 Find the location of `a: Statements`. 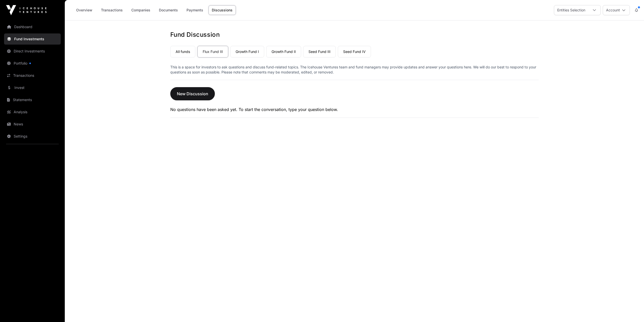

a: Statements is located at coordinates (33, 100).